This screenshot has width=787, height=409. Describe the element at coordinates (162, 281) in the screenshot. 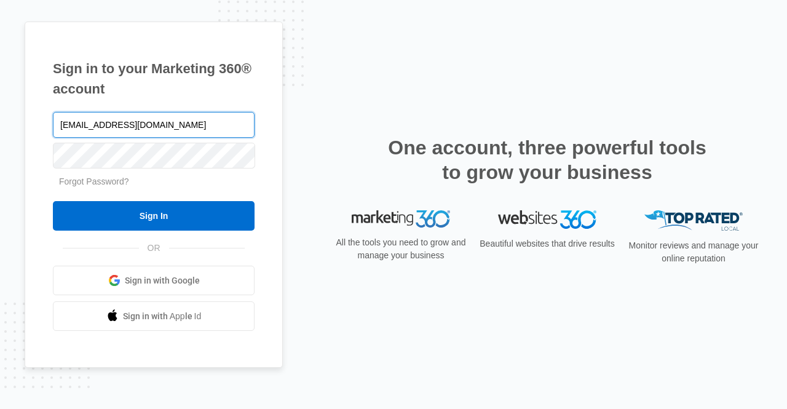

I see `span: Sign in with Google` at that location.